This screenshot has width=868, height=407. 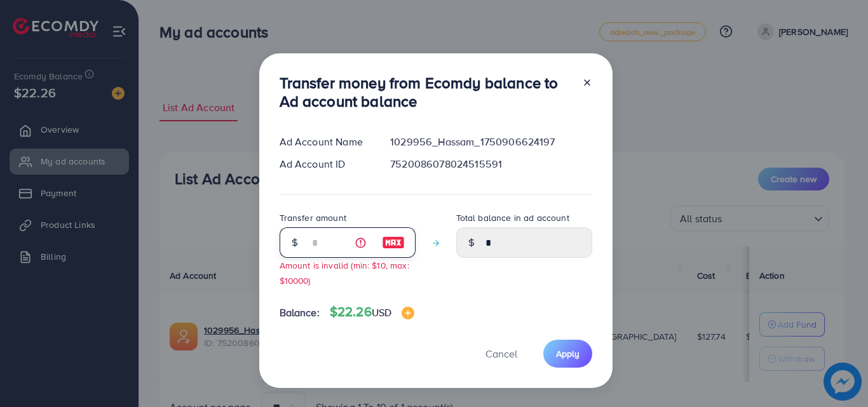 What do you see at coordinates (502, 353) in the screenshot?
I see `button: Cancel` at bounding box center [502, 353].